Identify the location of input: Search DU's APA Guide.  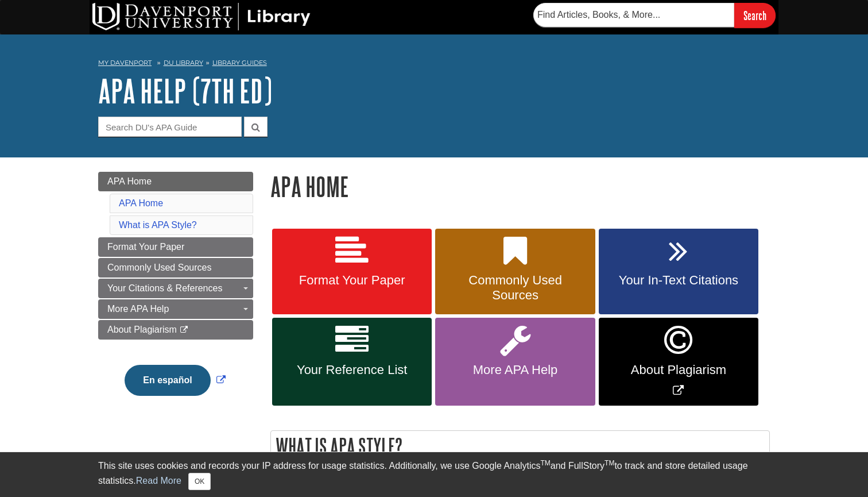
(170, 126).